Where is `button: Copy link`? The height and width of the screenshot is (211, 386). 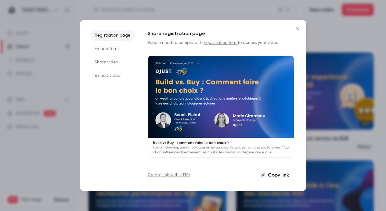 button: Copy link is located at coordinates (275, 175).